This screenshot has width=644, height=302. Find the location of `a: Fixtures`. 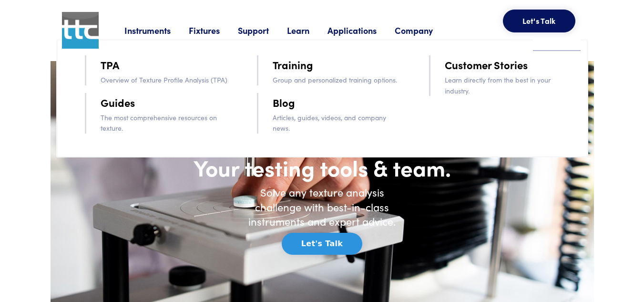

a: Fixtures is located at coordinates (213, 30).